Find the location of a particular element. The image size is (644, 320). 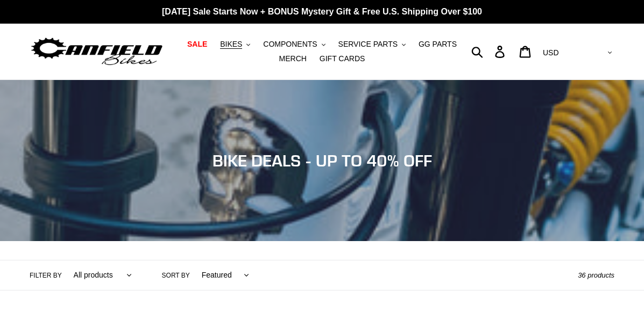

a: SALE is located at coordinates (196, 44).